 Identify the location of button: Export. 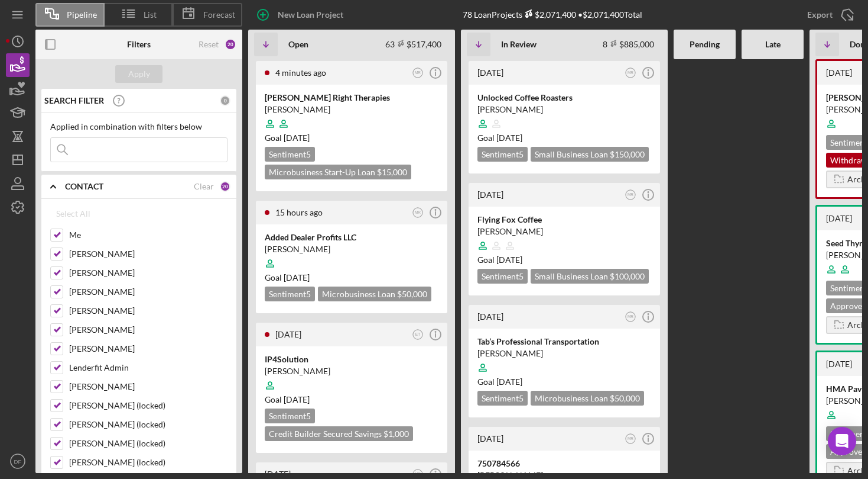
(828, 14).